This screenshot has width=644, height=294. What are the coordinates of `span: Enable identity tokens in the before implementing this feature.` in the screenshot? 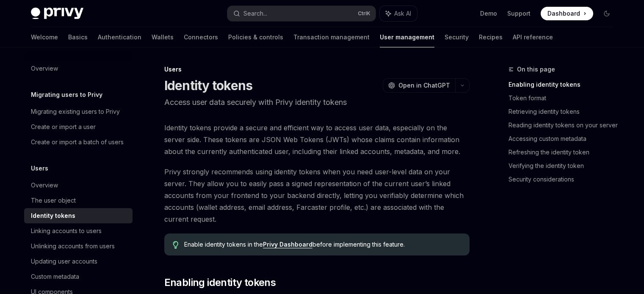 It's located at (322, 244).